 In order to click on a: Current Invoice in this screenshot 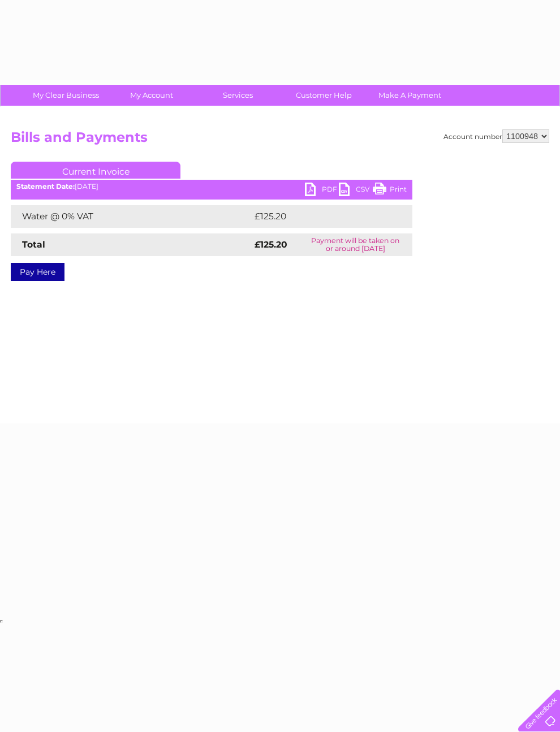, I will do `click(96, 170)`.